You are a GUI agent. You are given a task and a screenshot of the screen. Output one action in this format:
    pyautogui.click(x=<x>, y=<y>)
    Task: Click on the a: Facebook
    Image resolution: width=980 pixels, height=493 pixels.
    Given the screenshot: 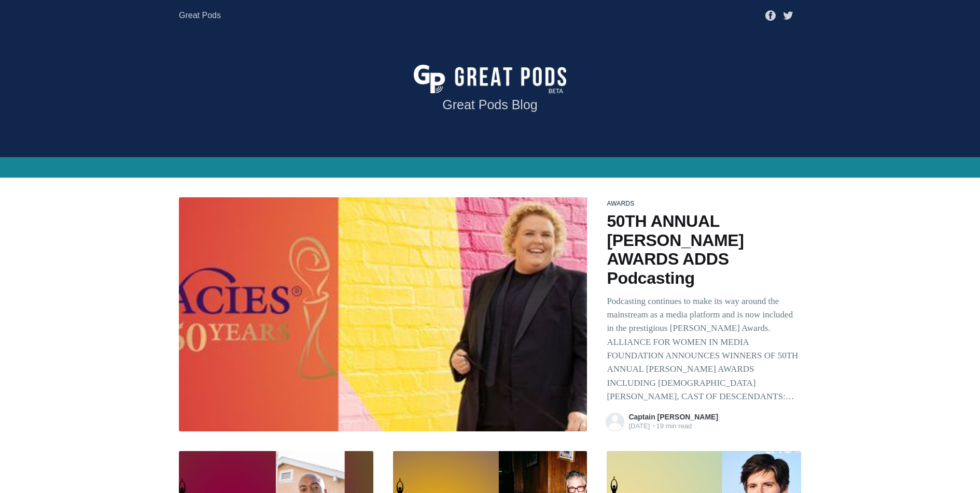 What is the action you would take?
    pyautogui.click(x=770, y=15)
    